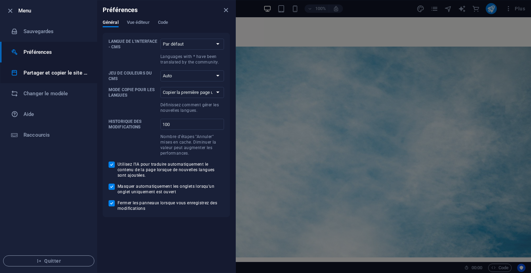 The width and height of the screenshot is (531, 273). I want to click on h6: Menu, so click(55, 11).